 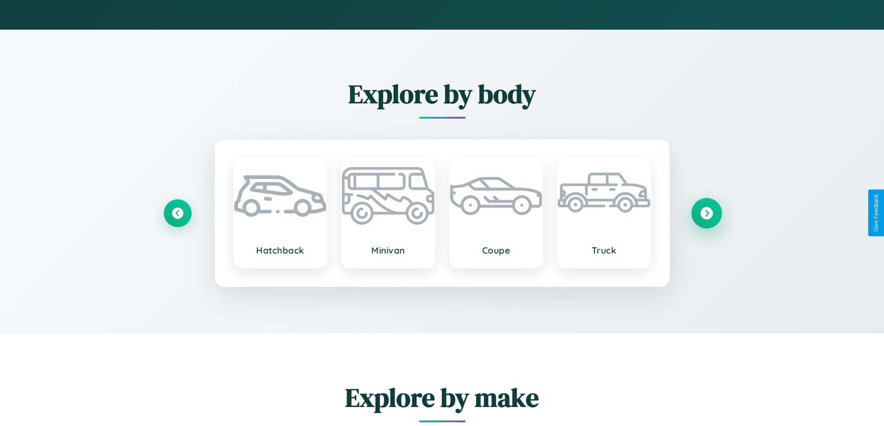 I want to click on h2: Explore by make, so click(x=442, y=398).